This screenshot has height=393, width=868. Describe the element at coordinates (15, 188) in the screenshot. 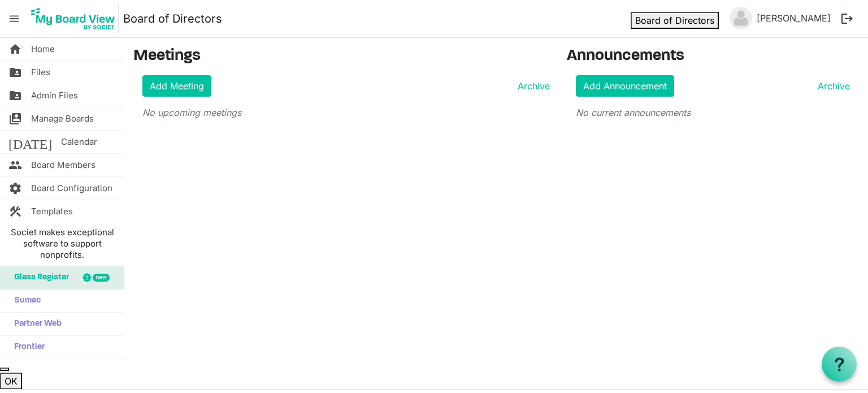

I see `span: settings` at that location.